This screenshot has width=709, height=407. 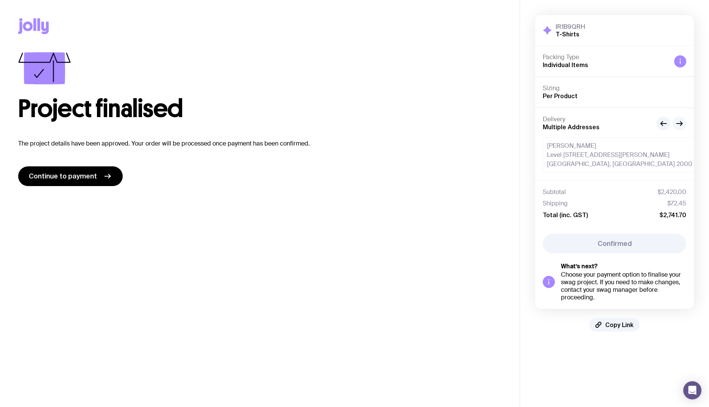 I want to click on div: Choose your payment option to finalise your swag project. If you need to make changes, contact yo..., so click(x=624, y=286).